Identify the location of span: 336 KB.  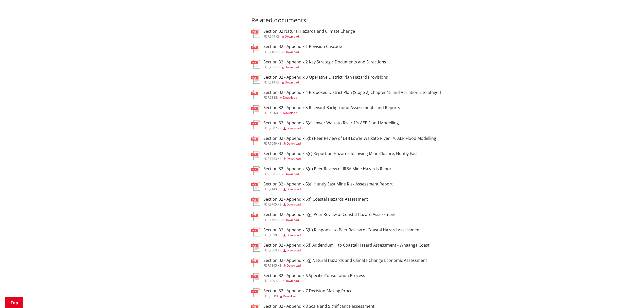
(275, 174).